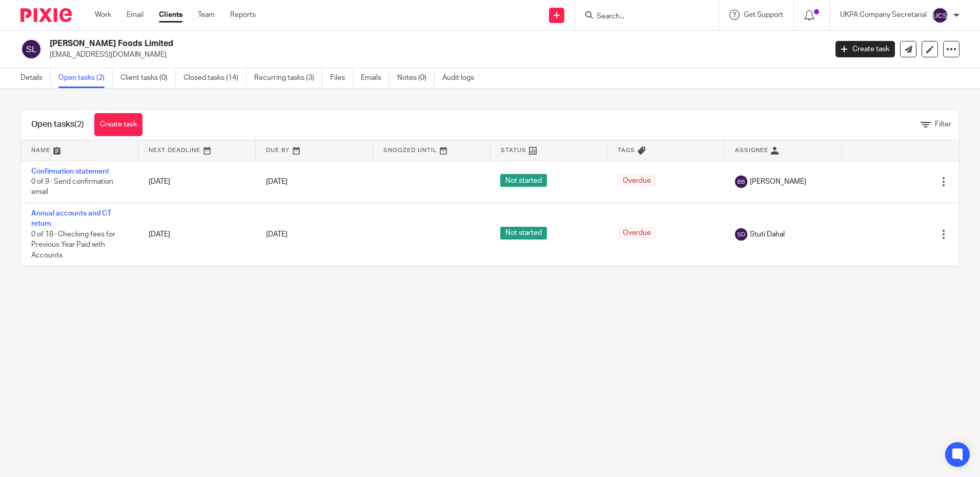 The image size is (980, 477). What do you see at coordinates (86, 78) in the screenshot?
I see `a: Open tasks (2)` at bounding box center [86, 78].